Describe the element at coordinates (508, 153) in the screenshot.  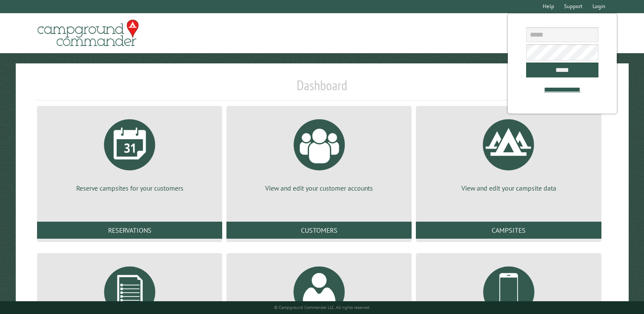
I see `a: View and edit your campsite data` at that location.